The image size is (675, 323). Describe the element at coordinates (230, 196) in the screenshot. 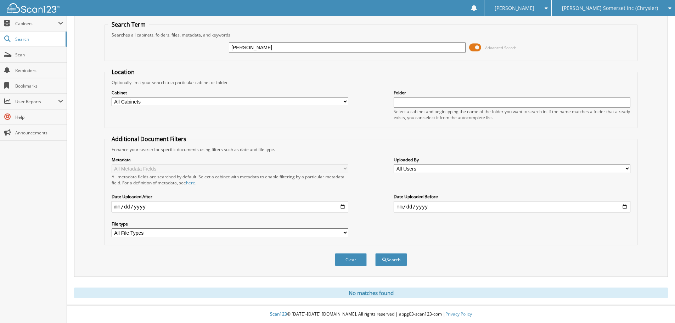

I see `label: Date Uploaded After` at that location.